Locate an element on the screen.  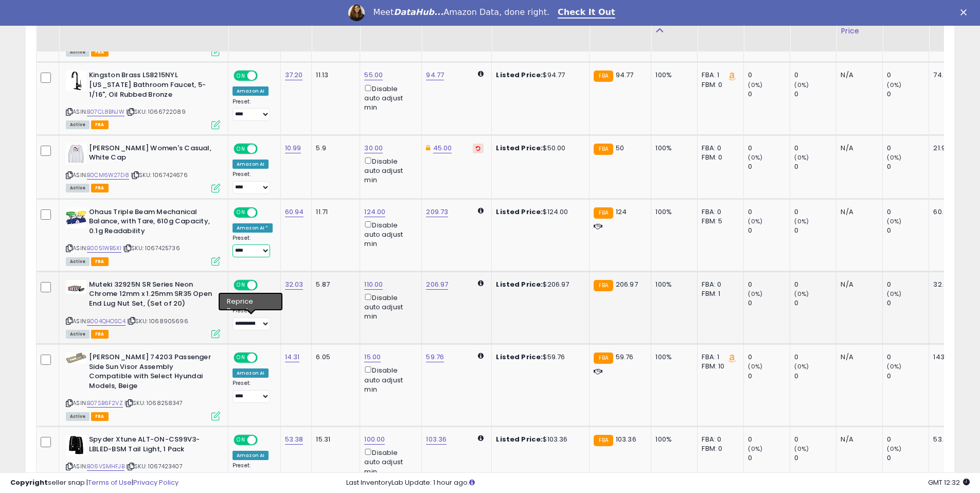
div: FBM: 1 is located at coordinates (719, 294).